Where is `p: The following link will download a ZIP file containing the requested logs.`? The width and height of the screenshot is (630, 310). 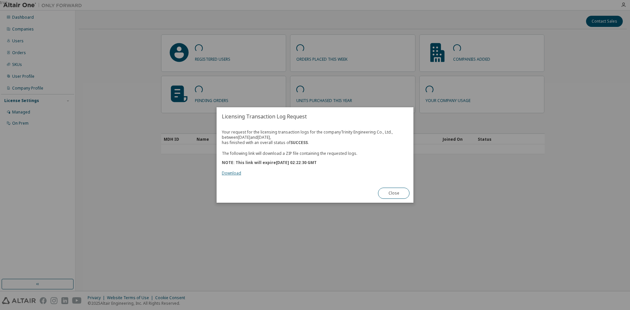 p: The following link will download a ZIP file containing the requested logs. is located at coordinates (315, 153).